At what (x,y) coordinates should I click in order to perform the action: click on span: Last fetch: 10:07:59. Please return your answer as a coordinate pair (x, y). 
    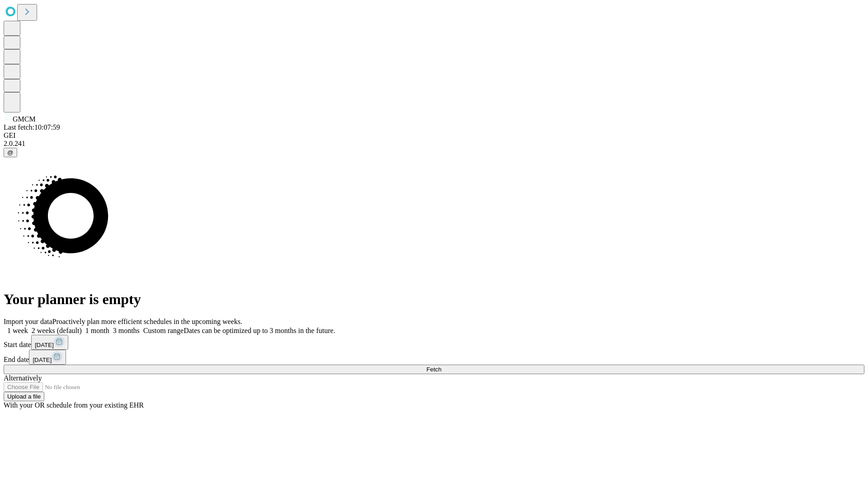
    Looking at the image, I should click on (32, 127).